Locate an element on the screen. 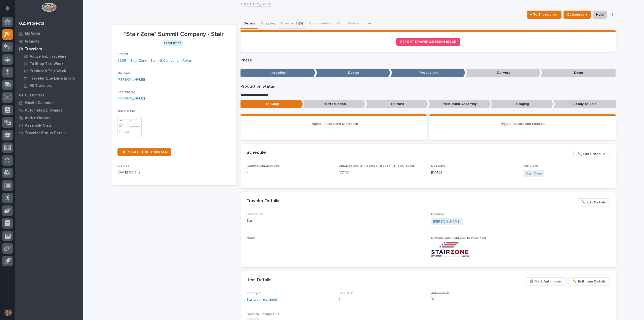  span: Created is located at coordinates (123, 166).